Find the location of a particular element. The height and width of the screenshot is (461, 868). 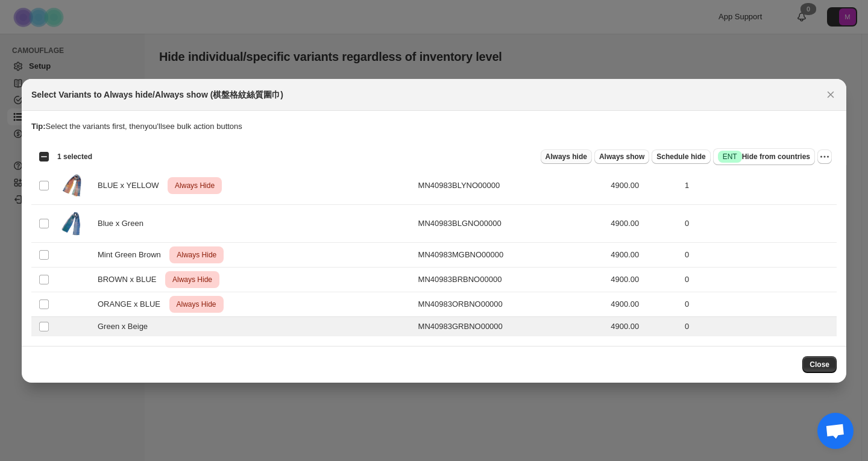

span: Mint Green Brown is located at coordinates (133, 255).